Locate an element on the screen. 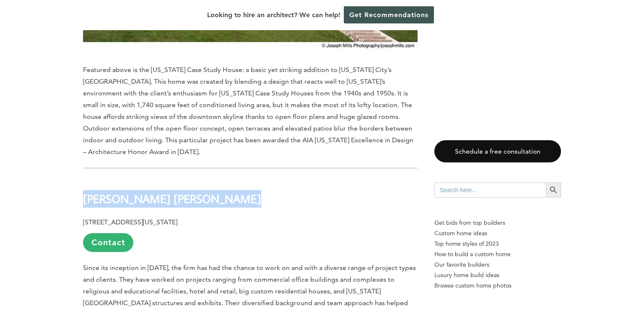 The height and width of the screenshot is (311, 644). p: Luxury home build ideas is located at coordinates (498, 275).